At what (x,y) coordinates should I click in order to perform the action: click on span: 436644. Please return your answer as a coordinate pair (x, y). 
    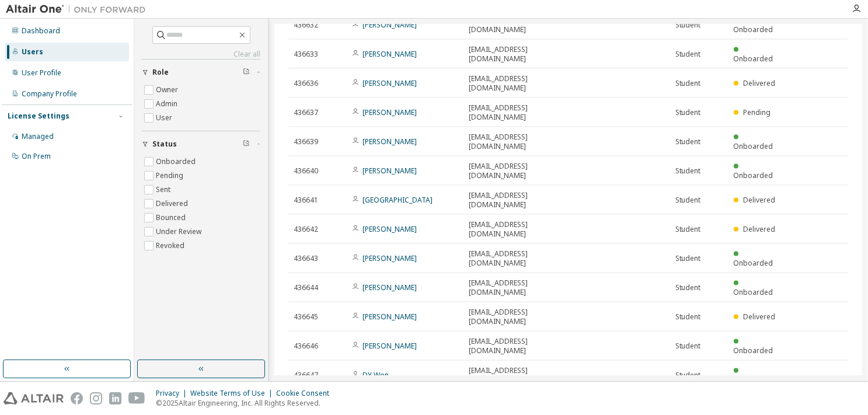
    Looking at the image, I should click on (306, 288).